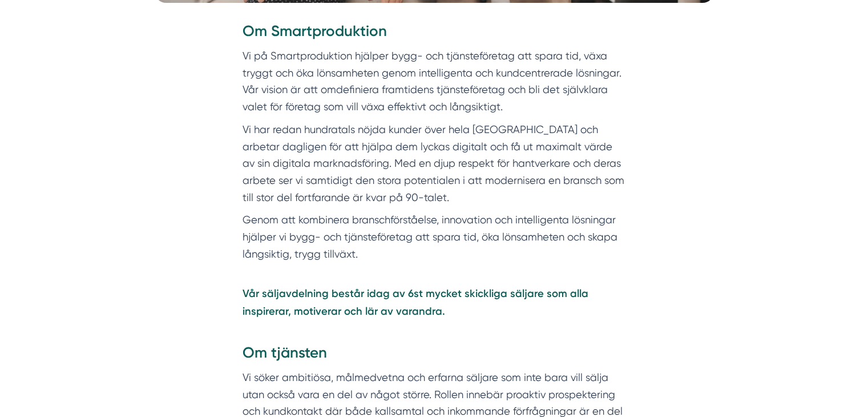 The image size is (868, 417). Describe the element at coordinates (435, 236) in the screenshot. I see `p: Genom att kombinera branschförståelse, innovation och intelligenta lösningar hjälper vi bygg- och...` at that location.